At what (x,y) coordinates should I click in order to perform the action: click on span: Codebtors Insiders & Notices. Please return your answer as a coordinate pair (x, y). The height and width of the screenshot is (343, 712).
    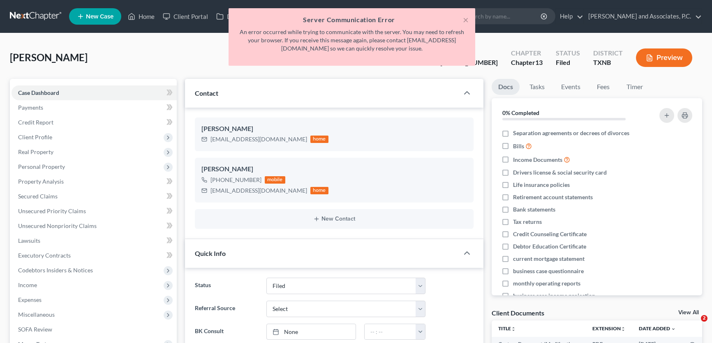
    Looking at the image, I should click on (56, 270).